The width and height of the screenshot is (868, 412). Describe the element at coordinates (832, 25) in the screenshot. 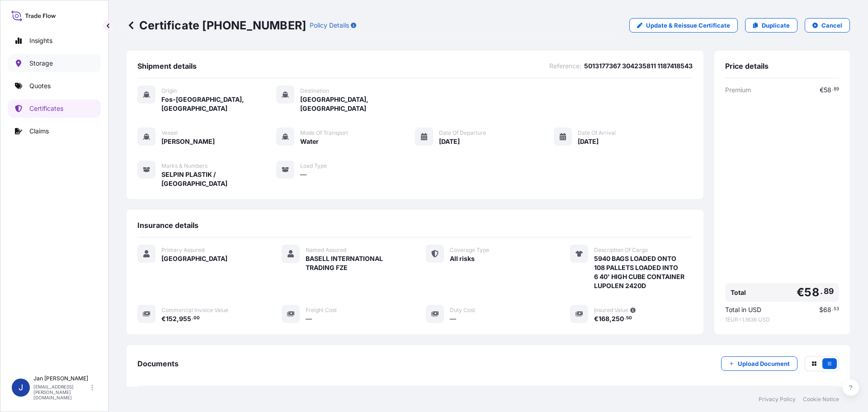

I see `p: Cancel` at that location.